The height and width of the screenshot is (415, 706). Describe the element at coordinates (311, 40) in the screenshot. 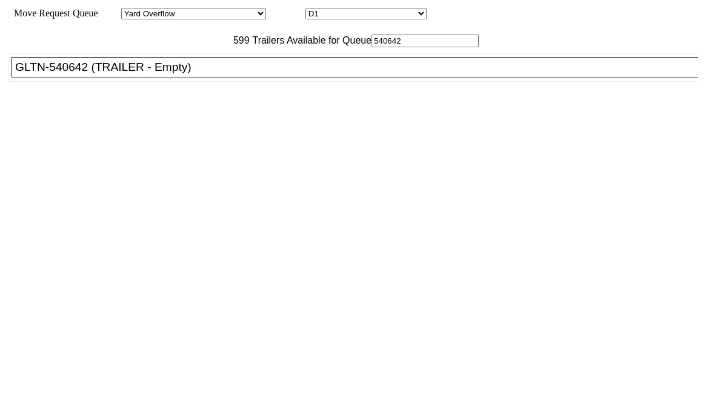

I see `span: Trailers Available for Queue` at that location.